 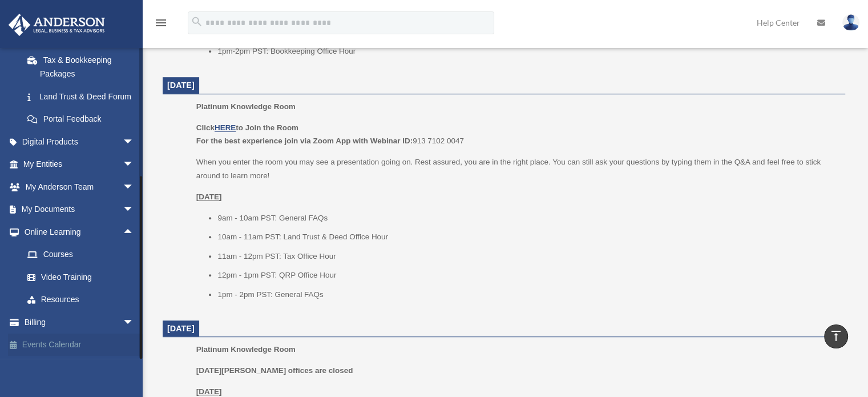 What do you see at coordinates (528, 256) in the screenshot?
I see `li: 11am - 12pm PST: Tax Office Hour` at bounding box center [528, 256].